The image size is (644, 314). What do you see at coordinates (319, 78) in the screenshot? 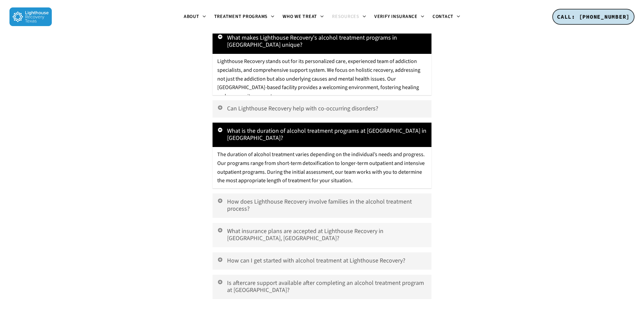
I see `span: Lighthouse Recovery stands out for its personalized care, experienced team of addiction specialis...` at bounding box center [319, 78].